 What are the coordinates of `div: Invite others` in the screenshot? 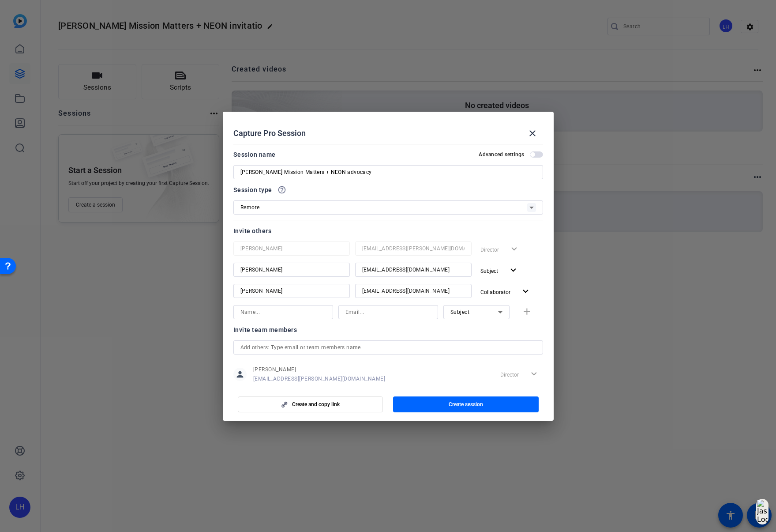 It's located at (388, 231).